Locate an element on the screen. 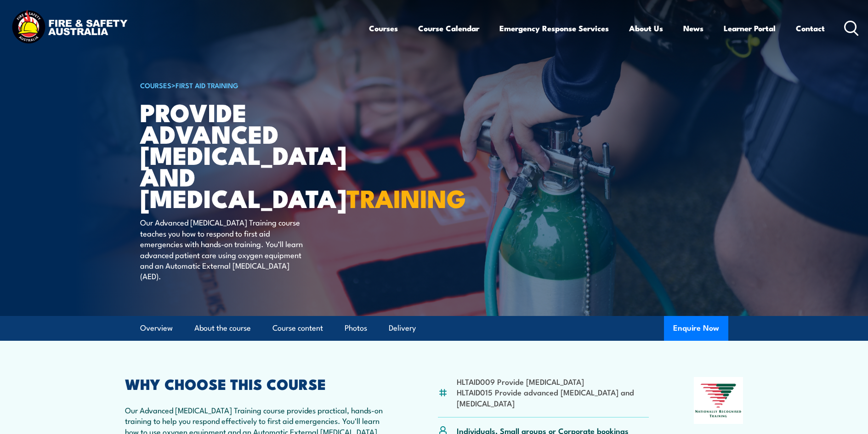  strong: TRAINING is located at coordinates (406, 197).